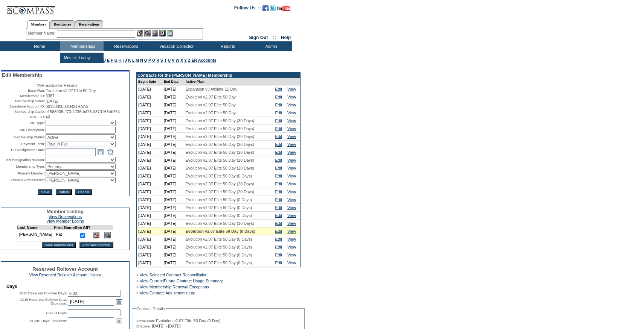 This screenshot has width=644, height=329. Describe the element at coordinates (125, 45) in the screenshot. I see `td: Reservations` at that location.